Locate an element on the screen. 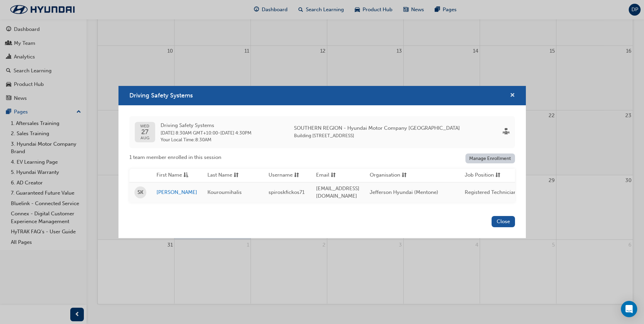  button: Organisationsorting-icon is located at coordinates (388, 175).